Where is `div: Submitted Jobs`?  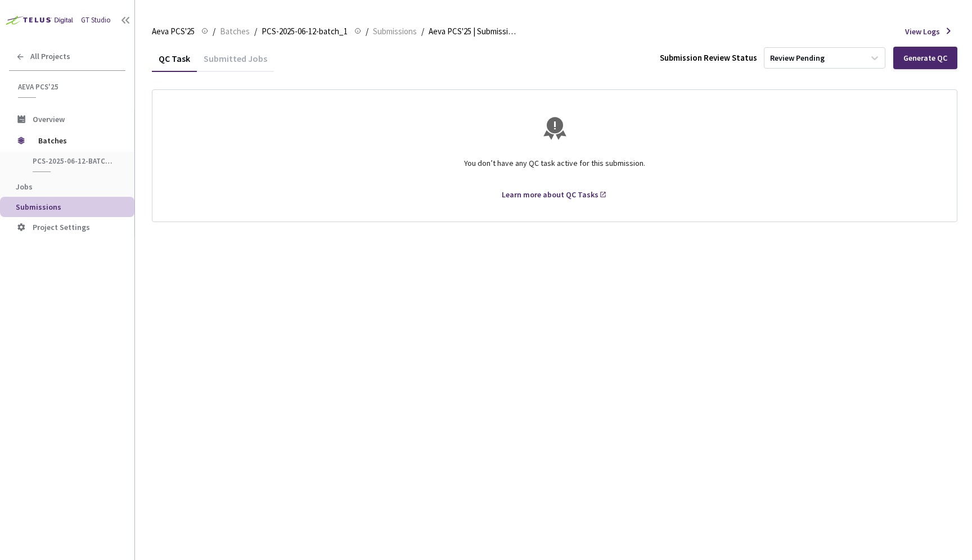
div: Submitted Jobs is located at coordinates (235, 62).